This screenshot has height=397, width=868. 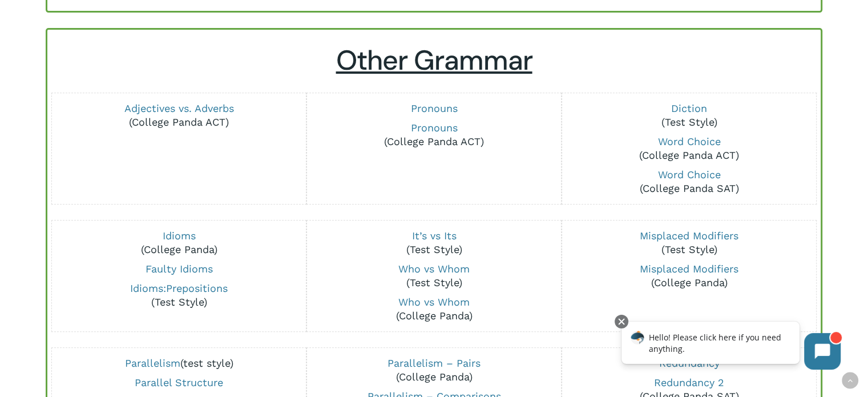 I want to click on p: (College Panda SAT), so click(x=689, y=182).